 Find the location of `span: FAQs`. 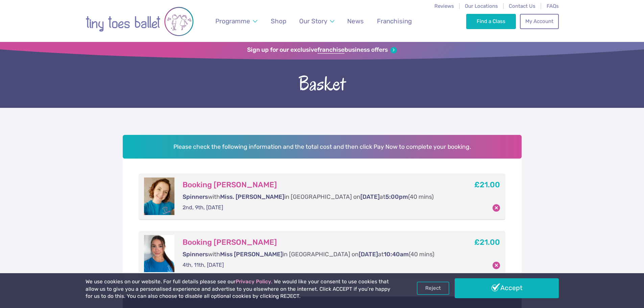

span: FAQs is located at coordinates (553, 6).